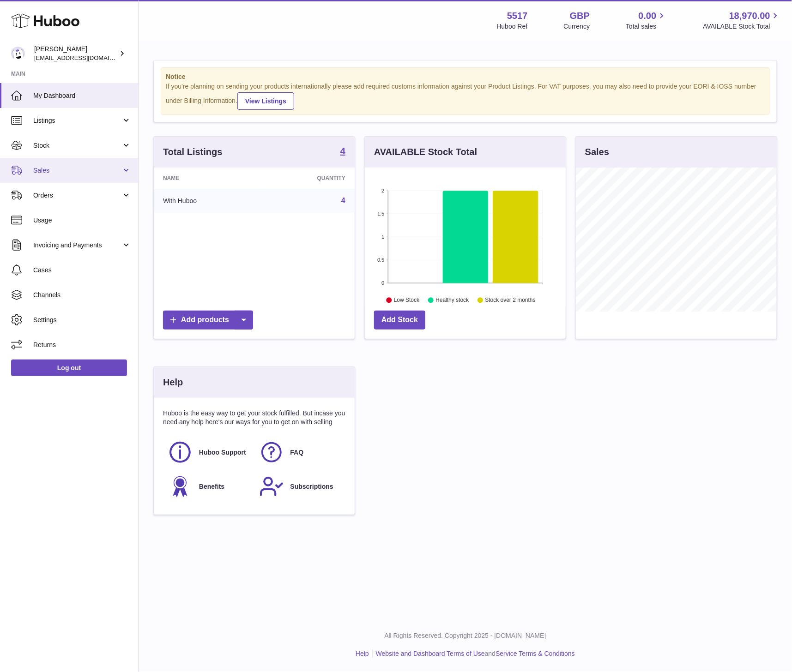  What do you see at coordinates (407, 300) in the screenshot?
I see `text: Low Stock` at bounding box center [407, 300].